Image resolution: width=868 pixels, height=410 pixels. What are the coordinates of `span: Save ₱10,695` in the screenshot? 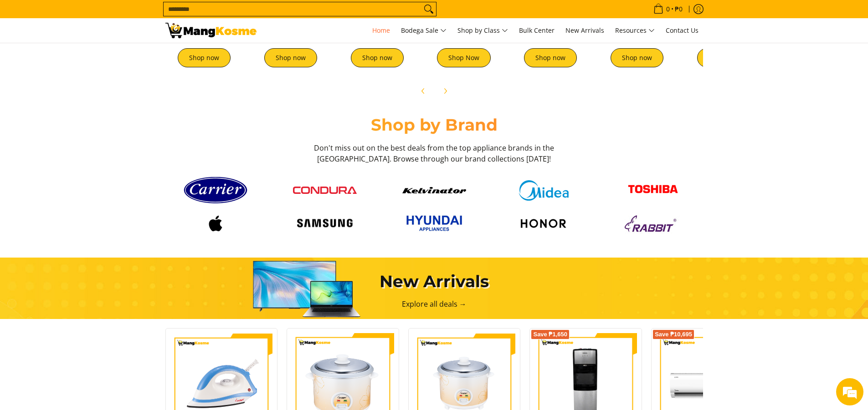 It's located at (673, 335).